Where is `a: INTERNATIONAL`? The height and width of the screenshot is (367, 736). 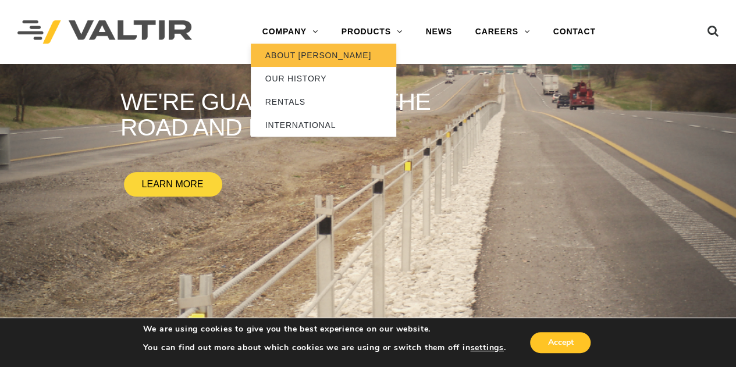 a: INTERNATIONAL is located at coordinates (323, 125).